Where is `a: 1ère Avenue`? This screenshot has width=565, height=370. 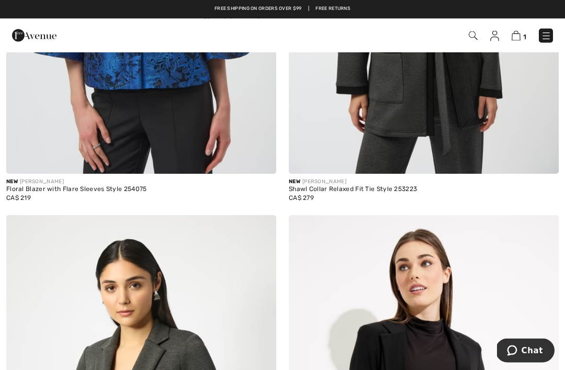 a: 1ère Avenue is located at coordinates (34, 35).